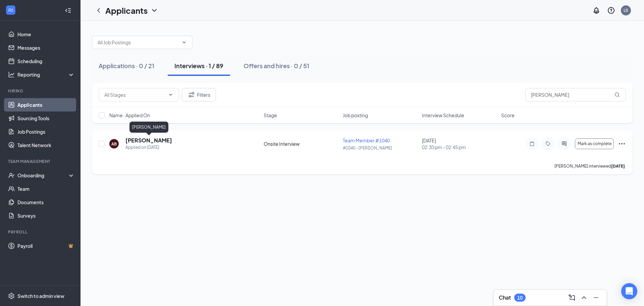  I want to click on div: LS, so click(626, 10).